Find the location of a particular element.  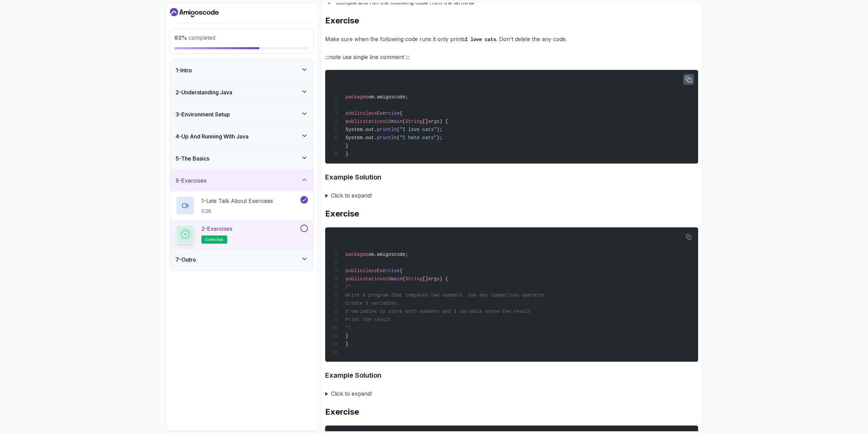

h3: 3 - Environment Setup is located at coordinates (203, 114).